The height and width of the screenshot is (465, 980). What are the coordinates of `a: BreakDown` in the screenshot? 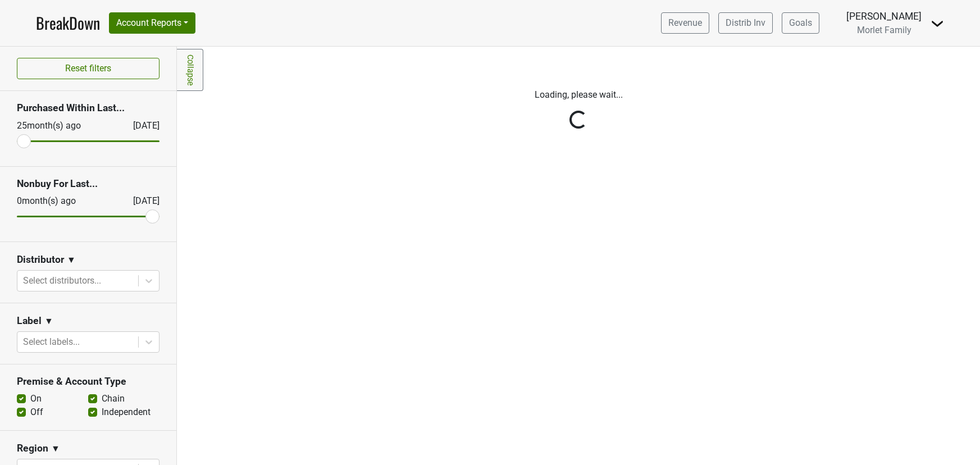 It's located at (68, 23).